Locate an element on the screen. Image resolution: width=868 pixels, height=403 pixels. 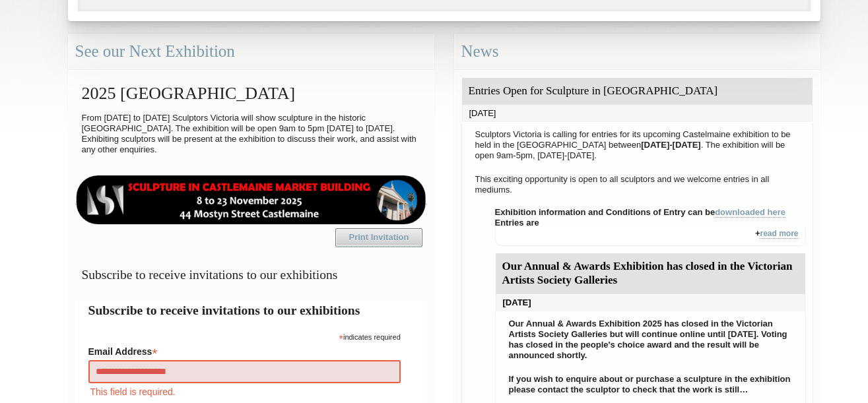
h3: Subscribe to receive invitations to our exhibitions is located at coordinates (251, 275).